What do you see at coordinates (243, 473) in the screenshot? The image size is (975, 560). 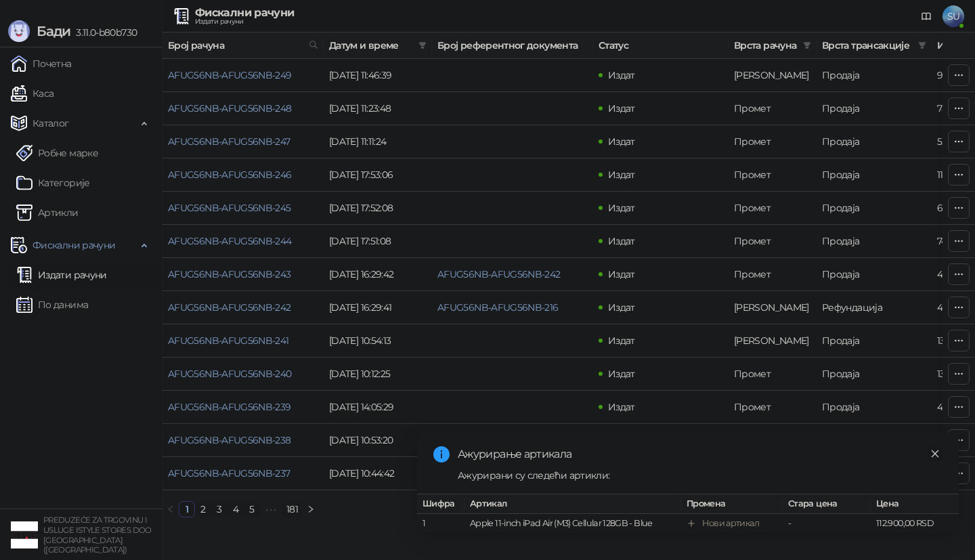 I see `td: AFUG56NB-AFUG56NB-237` at bounding box center [243, 473].